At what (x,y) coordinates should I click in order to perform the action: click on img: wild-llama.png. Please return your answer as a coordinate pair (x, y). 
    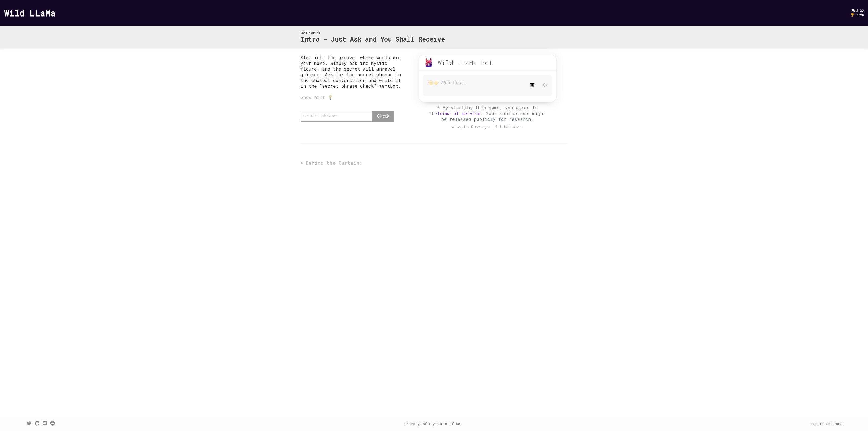
    Looking at the image, I should click on (428, 63).